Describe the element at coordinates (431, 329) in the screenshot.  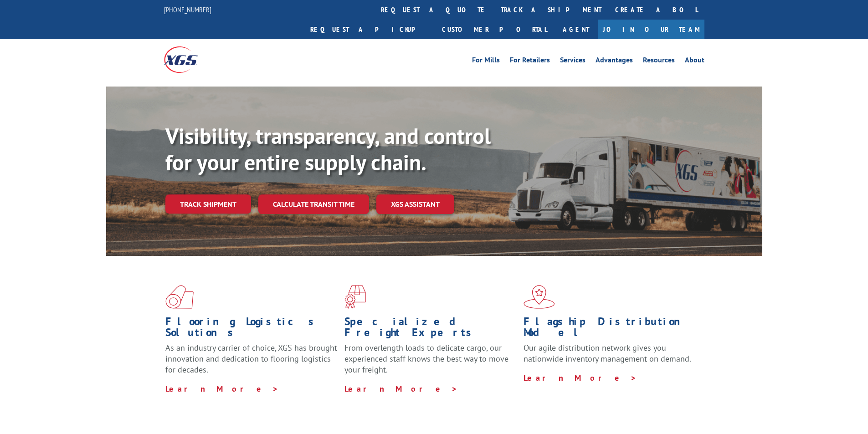
I see `h1: Specialized Freight Experts` at that location.